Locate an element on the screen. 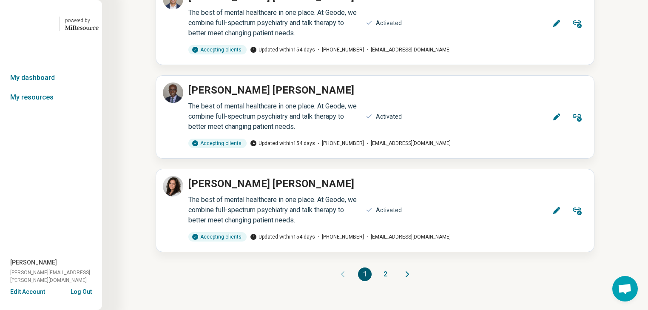 The width and height of the screenshot is (648, 310). div: powered by is located at coordinates (82, 20).